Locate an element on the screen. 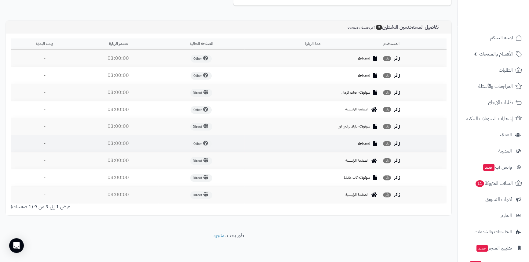 This screenshot has width=529, height=262. span: التطبيقات والخدمات is located at coordinates (493, 232).